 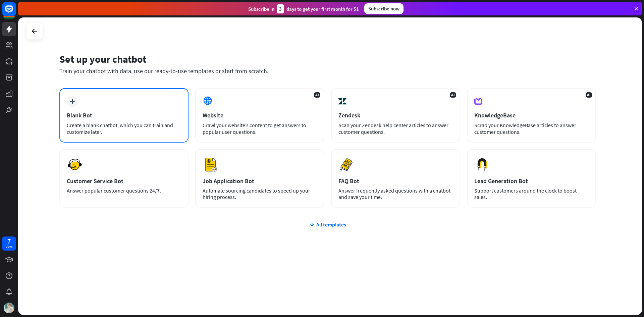 I want to click on div: All templates, so click(x=328, y=224).